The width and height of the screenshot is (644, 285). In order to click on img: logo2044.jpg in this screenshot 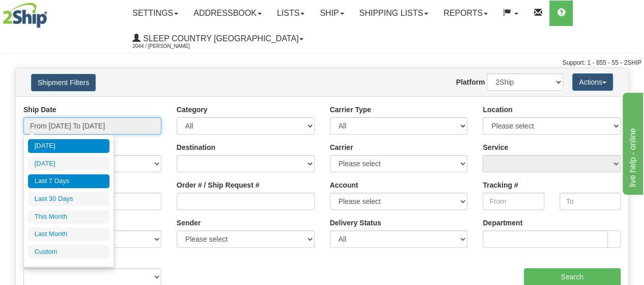, I will do `click(25, 16)`.